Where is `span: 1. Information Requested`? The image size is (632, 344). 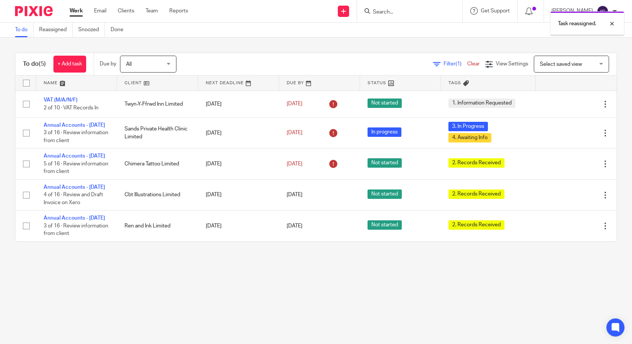 span: 1. Information Requested is located at coordinates (482, 103).